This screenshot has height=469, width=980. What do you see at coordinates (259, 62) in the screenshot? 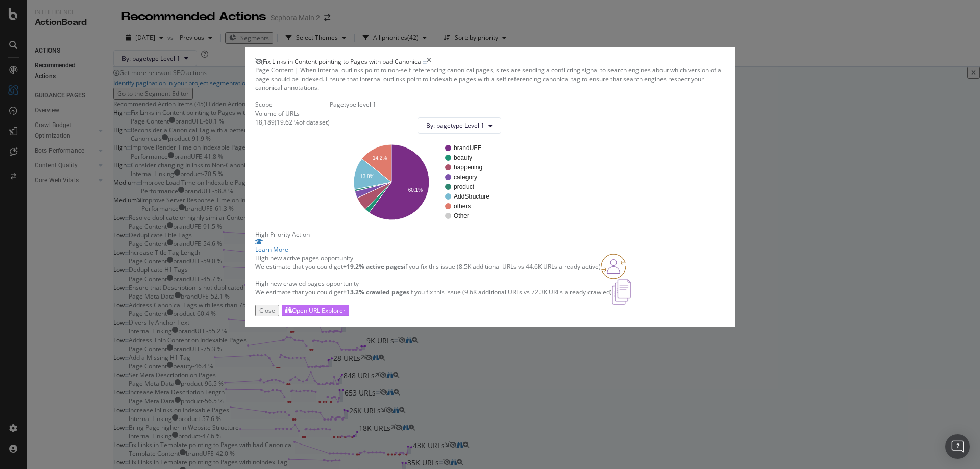
I see `div: eye-slash` at bounding box center [259, 62].